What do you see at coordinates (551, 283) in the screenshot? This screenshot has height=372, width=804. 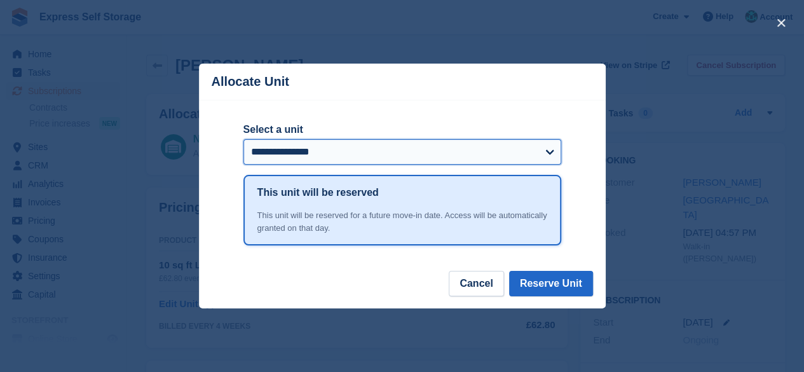 I see `button: Reserve Unit` at bounding box center [551, 283].